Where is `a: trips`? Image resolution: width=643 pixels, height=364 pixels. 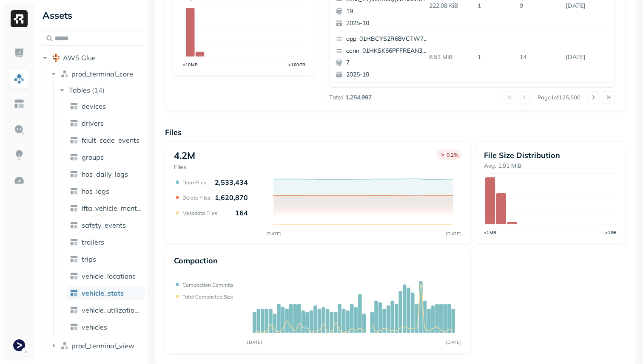 a: trips is located at coordinates (106, 259).